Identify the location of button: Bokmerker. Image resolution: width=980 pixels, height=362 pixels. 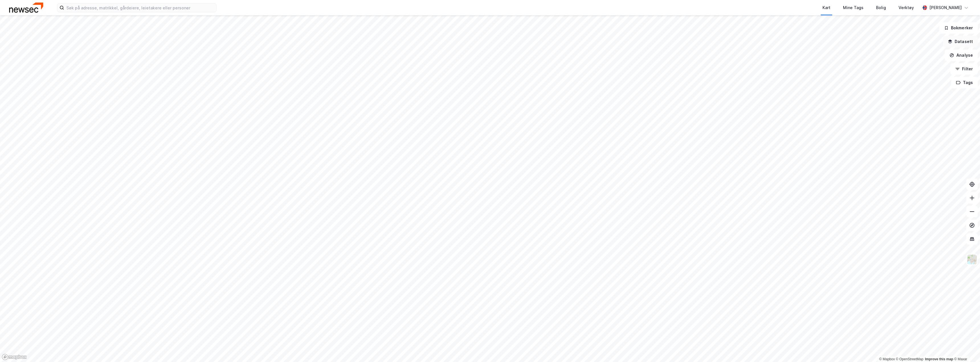
(958, 28).